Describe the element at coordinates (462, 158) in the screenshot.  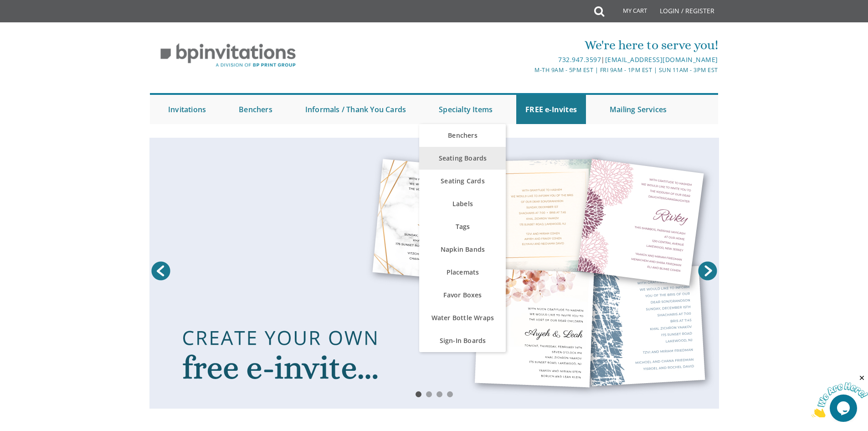
I see `a: Seating Boards` at that location.